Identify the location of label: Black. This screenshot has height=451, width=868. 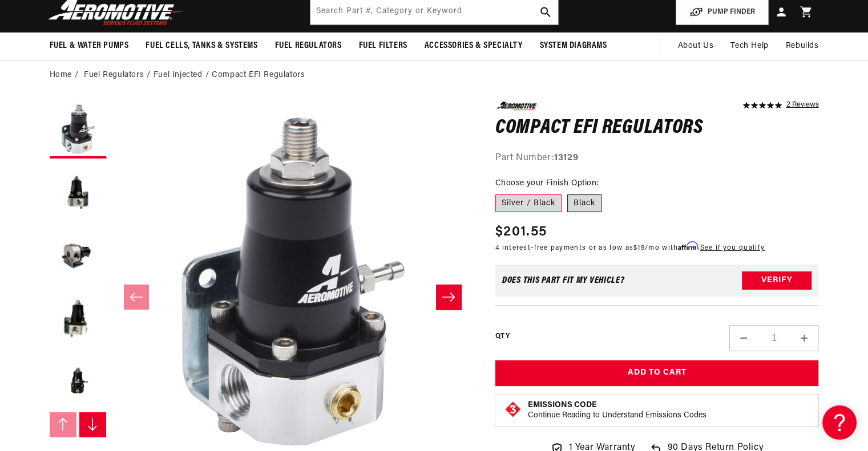
(584, 204).